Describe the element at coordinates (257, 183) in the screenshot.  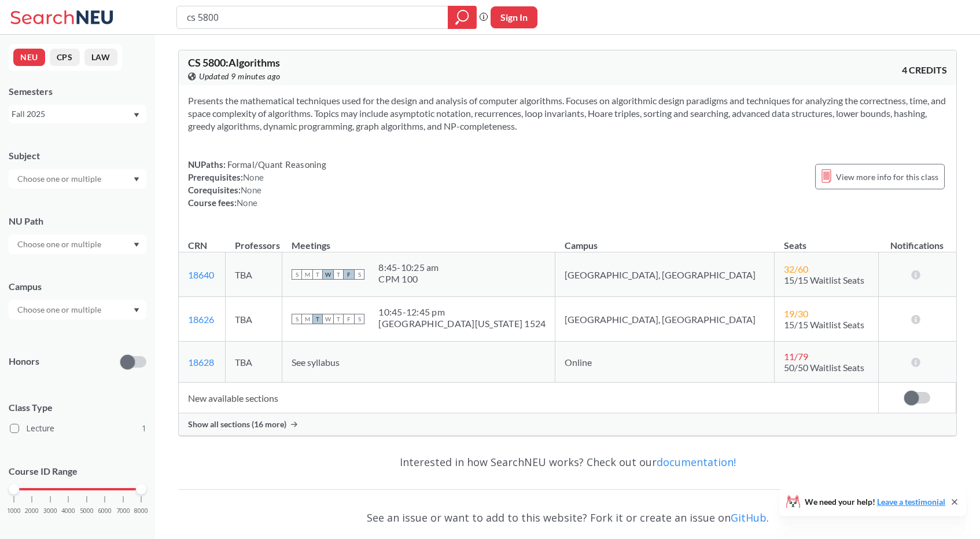
I see `div: NUPaths: Prerequisites: Corequisites: Course fees:` at that location.